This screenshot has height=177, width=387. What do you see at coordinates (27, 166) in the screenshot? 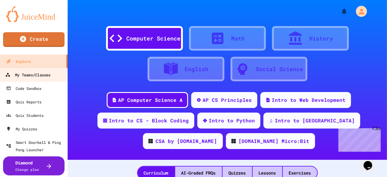
I see `div: Diamond` at bounding box center [27, 166].